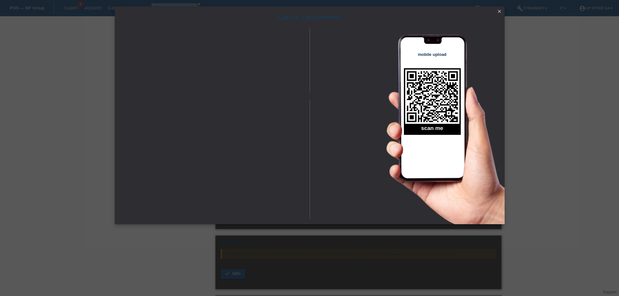 The image size is (619, 296). What do you see at coordinates (499, 11) in the screenshot?
I see `i: close` at bounding box center [499, 11].